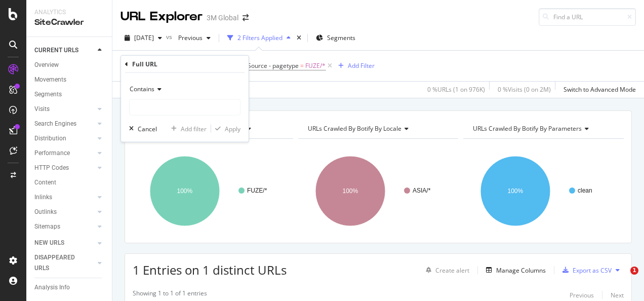 This screenshot has height=301, width=644. Describe the element at coordinates (145, 64) in the screenshot. I see `div: Full URL` at that location.